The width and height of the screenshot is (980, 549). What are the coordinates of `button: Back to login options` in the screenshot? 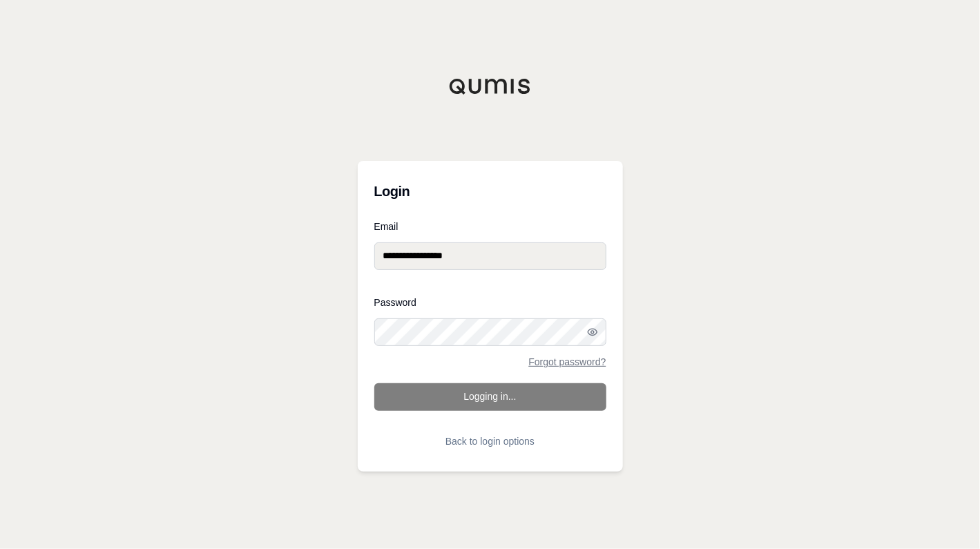 It's located at (490, 441).